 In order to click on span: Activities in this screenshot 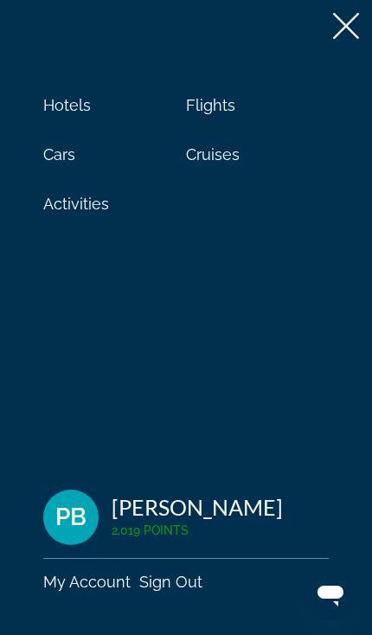, I will do `click(76, 203)`.